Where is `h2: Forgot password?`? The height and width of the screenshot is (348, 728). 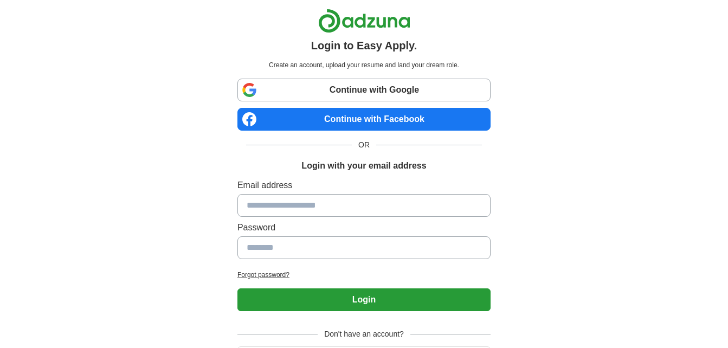 h2: Forgot password? is located at coordinates (364, 275).